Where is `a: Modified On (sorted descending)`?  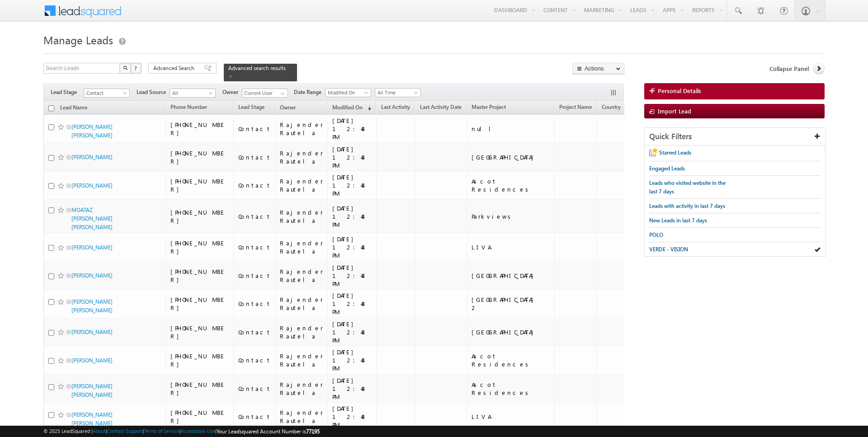 a: Modified On (sorted descending) is located at coordinates (352, 108).